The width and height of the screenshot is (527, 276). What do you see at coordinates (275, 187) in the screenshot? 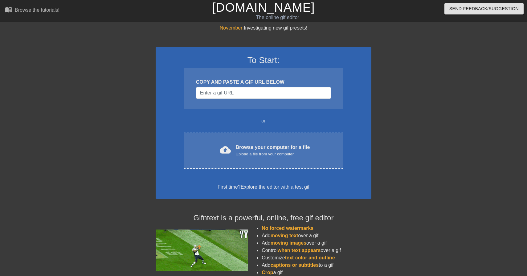
I see `a: Explore the editor with a test gif` at bounding box center [275, 187].